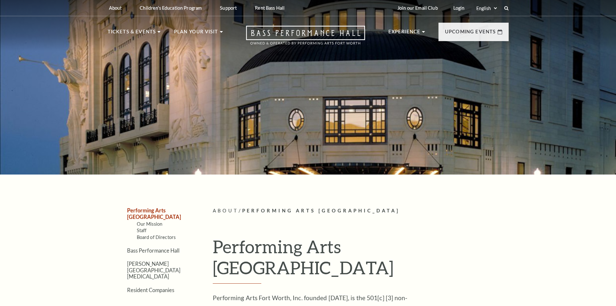 This screenshot has width=616, height=306. What do you see at coordinates (156, 237) in the screenshot?
I see `a: Board of Directors` at bounding box center [156, 237].